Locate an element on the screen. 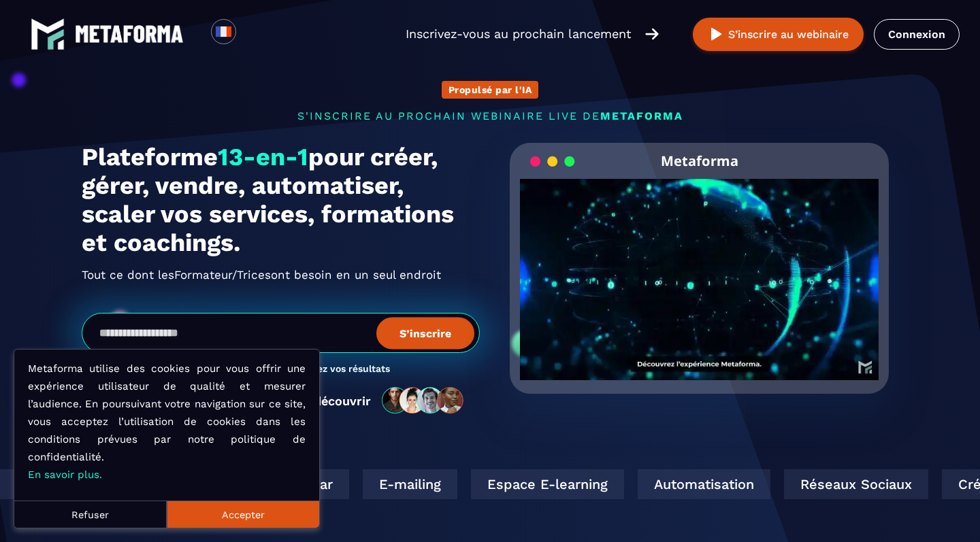 The image size is (980, 542). a: En savoir plus. is located at coordinates (65, 475).